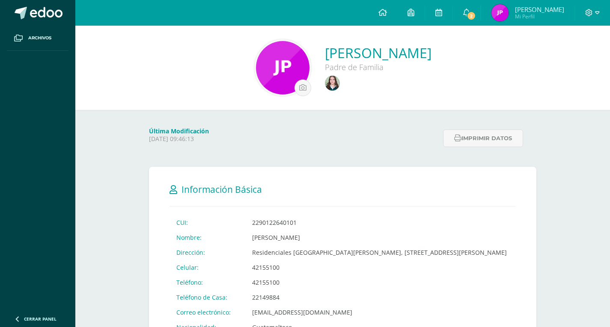 This screenshot has width=610, height=327. Describe the element at coordinates (282, 68) in the screenshot. I see `img: 5b18245ccd7774fd53b90eb493618f6e.png` at that location.